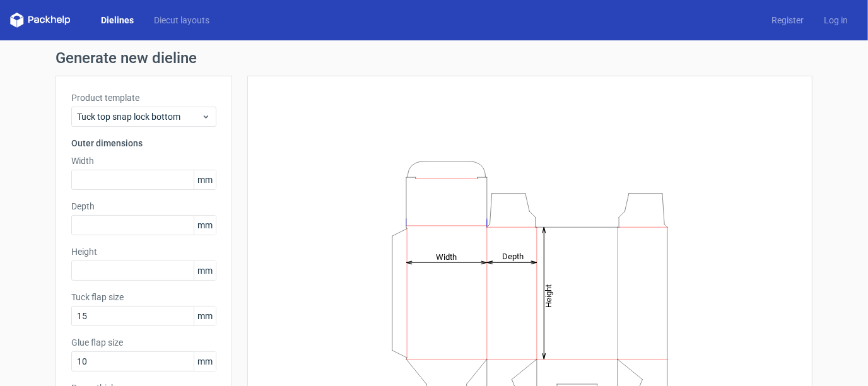 The width and height of the screenshot is (868, 386). Describe the element at coordinates (144, 342) in the screenshot. I see `label: Glue flap size` at that location.